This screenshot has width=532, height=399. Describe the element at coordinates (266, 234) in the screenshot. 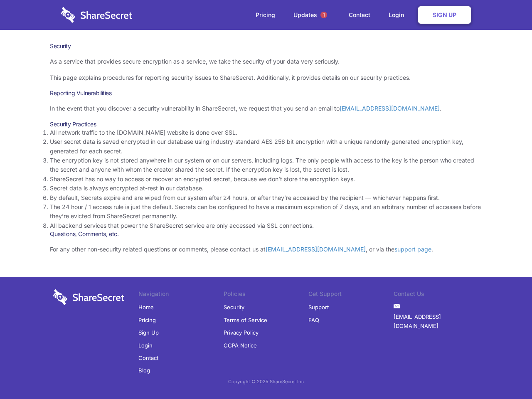

I see `h3: Questions, Comments, etc.` at that location.